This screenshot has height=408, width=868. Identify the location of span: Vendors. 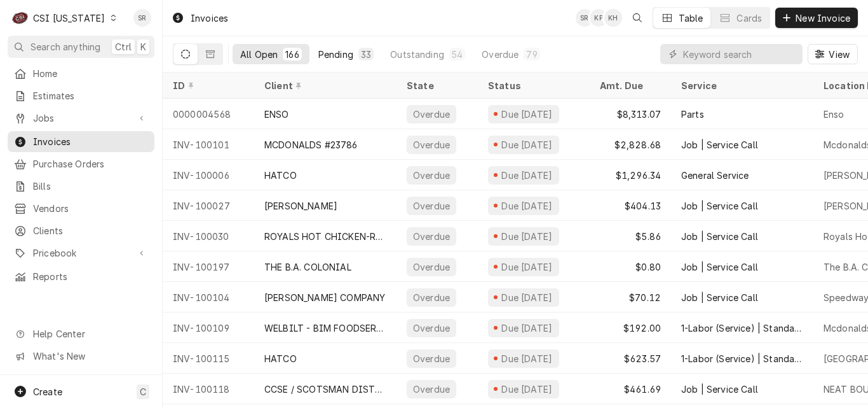
(90, 208).